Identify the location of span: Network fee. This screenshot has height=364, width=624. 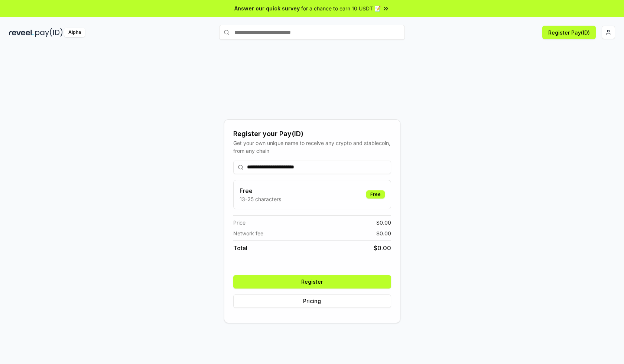
(249, 233).